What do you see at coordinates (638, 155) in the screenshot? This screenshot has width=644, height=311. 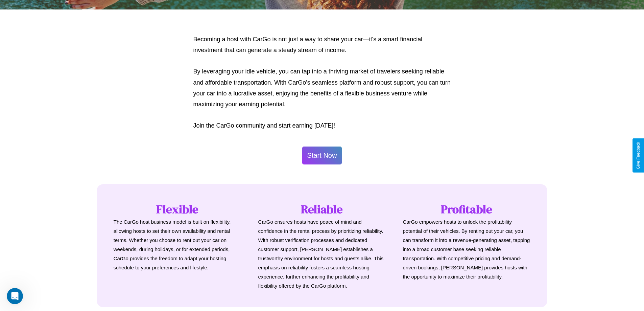 I see `div: Give Feedback` at bounding box center [638, 155].